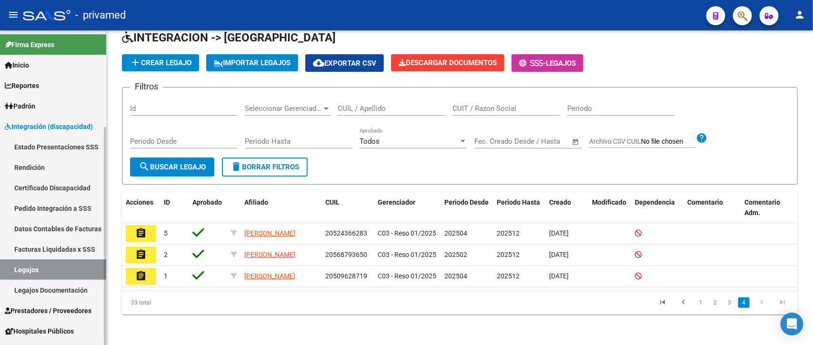  I want to click on input: Fecha inicio, so click(493, 141).